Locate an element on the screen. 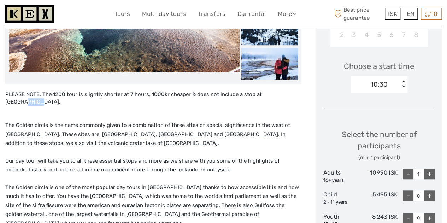  div: 10:30 is located at coordinates (379, 84).